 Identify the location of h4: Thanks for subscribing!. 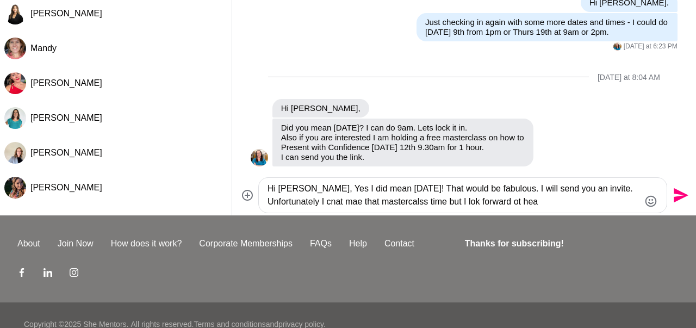
(568, 244).